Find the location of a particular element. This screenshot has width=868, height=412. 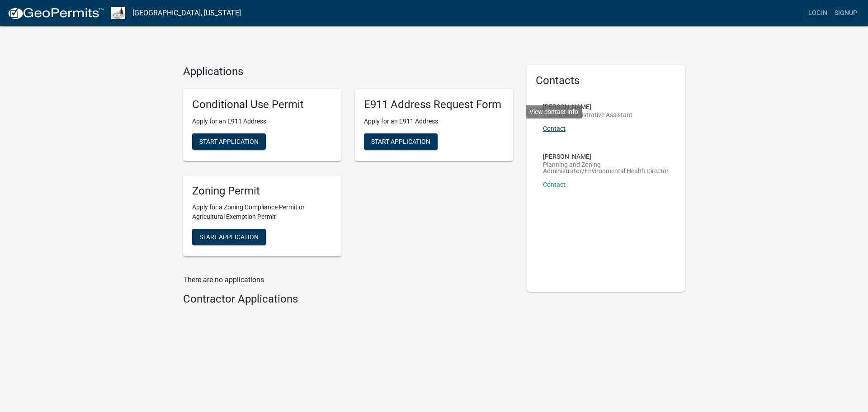

h5: Conditional Use Permit is located at coordinates (263, 105).